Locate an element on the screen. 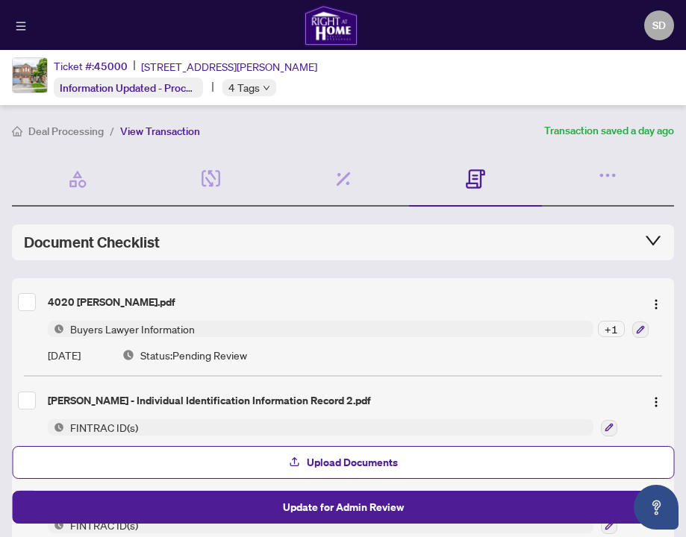 The image size is (686, 537). span: Deal Processing is located at coordinates (66, 131).